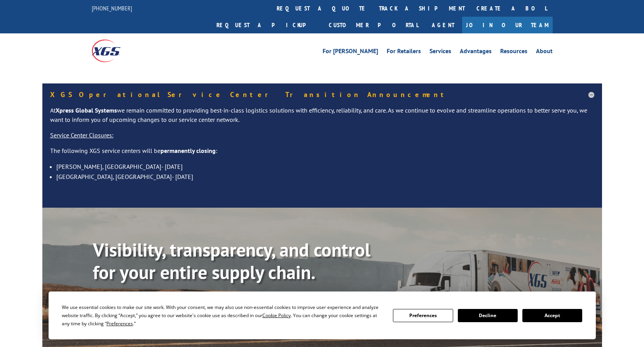 The height and width of the screenshot is (347, 644). I want to click on a: About, so click(544, 52).